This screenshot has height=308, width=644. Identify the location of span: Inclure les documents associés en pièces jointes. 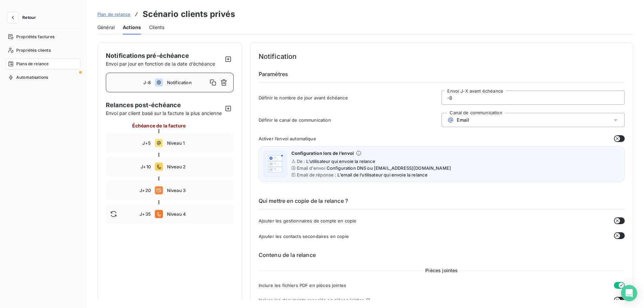
(312, 300).